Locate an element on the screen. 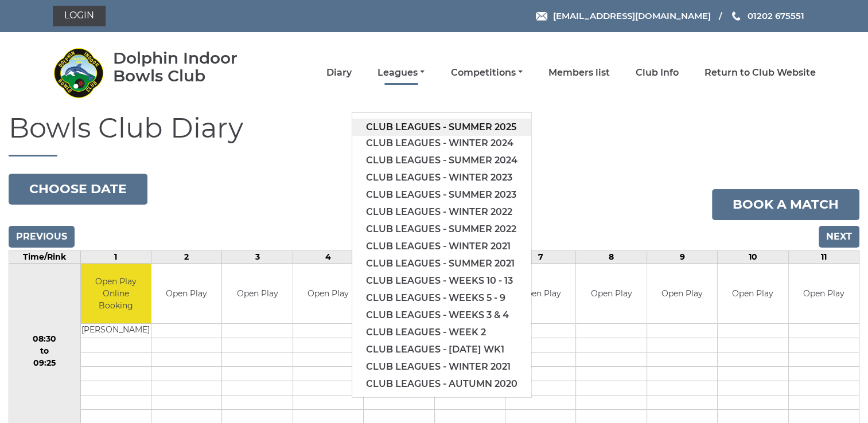  a: Club leagues - Summer 2021 is located at coordinates (442, 264).